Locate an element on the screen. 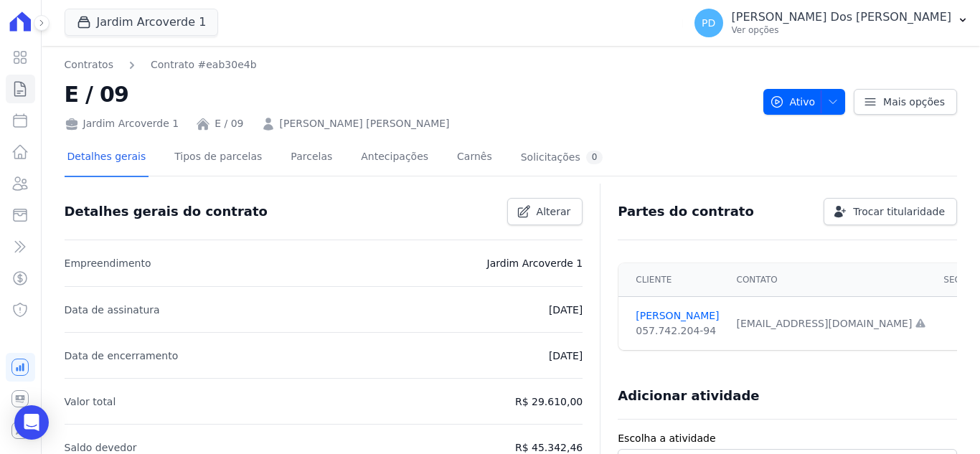 The width and height of the screenshot is (980, 454). a: Solicitações0 is located at coordinates (562, 158).